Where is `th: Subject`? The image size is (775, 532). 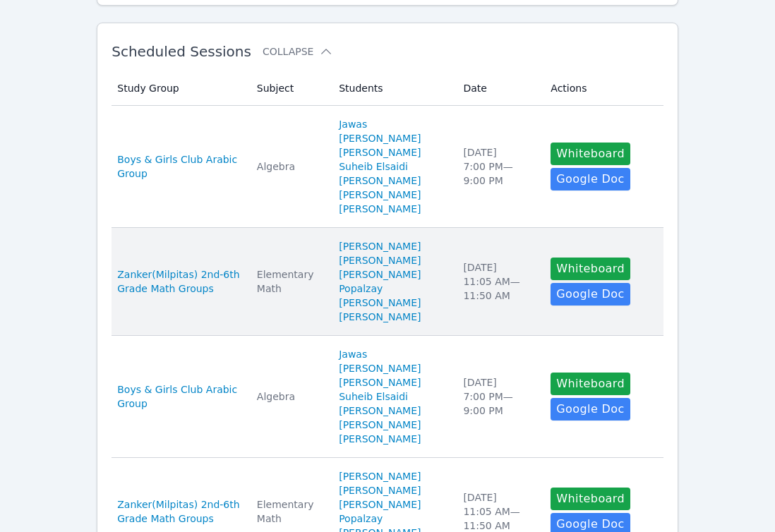 th: Subject is located at coordinates (289, 88).